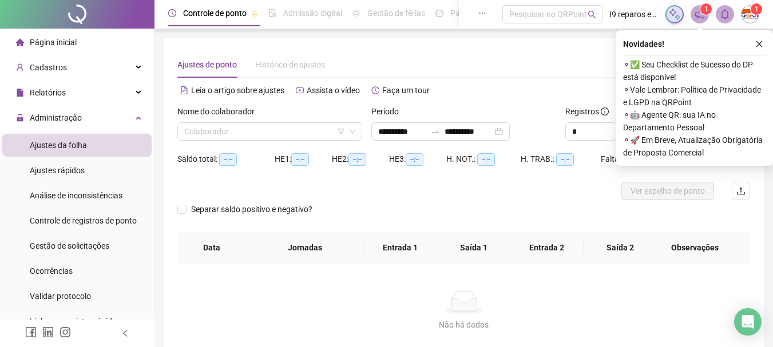  What do you see at coordinates (184, 90) in the screenshot?
I see `span: file-text` at bounding box center [184, 90].